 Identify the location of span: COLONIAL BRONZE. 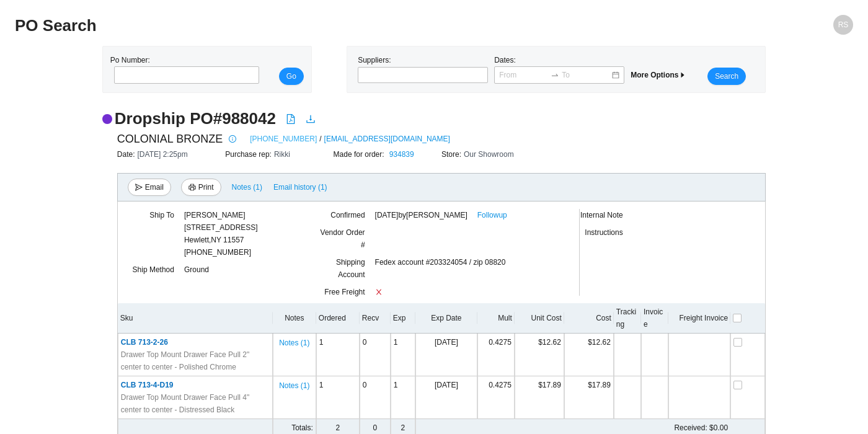
(170, 139).